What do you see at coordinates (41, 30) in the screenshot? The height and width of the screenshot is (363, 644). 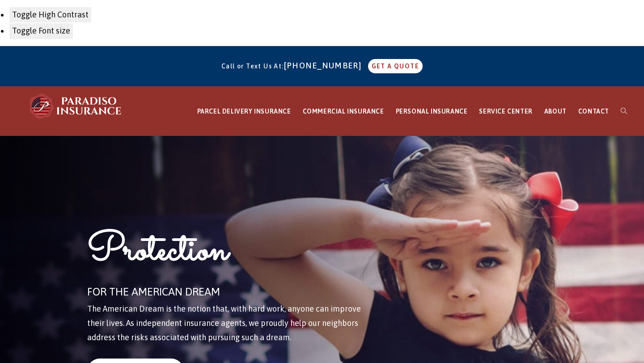 I see `span: Toggle Font size` at bounding box center [41, 30].